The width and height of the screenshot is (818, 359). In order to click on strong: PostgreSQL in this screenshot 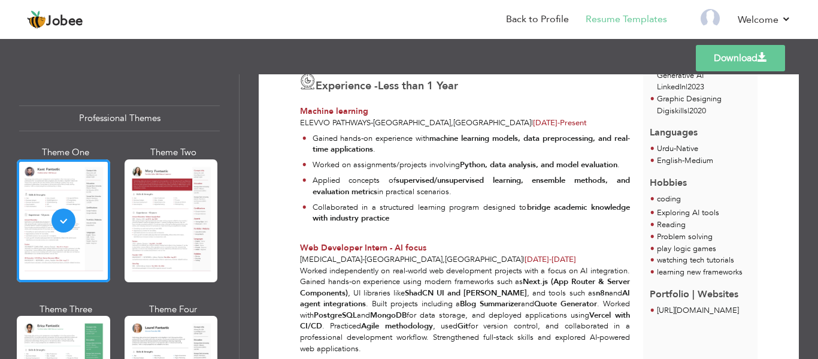, I will do `click(335, 315)`.